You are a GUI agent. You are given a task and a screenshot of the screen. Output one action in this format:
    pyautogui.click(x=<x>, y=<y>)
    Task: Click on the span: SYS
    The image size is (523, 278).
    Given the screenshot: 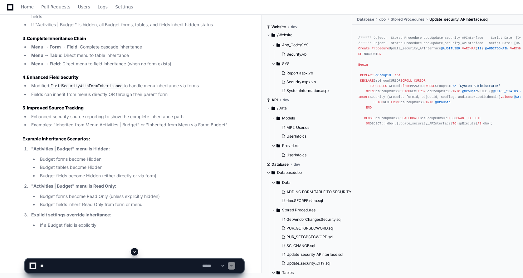 What is the action you would take?
    pyautogui.click(x=286, y=64)
    